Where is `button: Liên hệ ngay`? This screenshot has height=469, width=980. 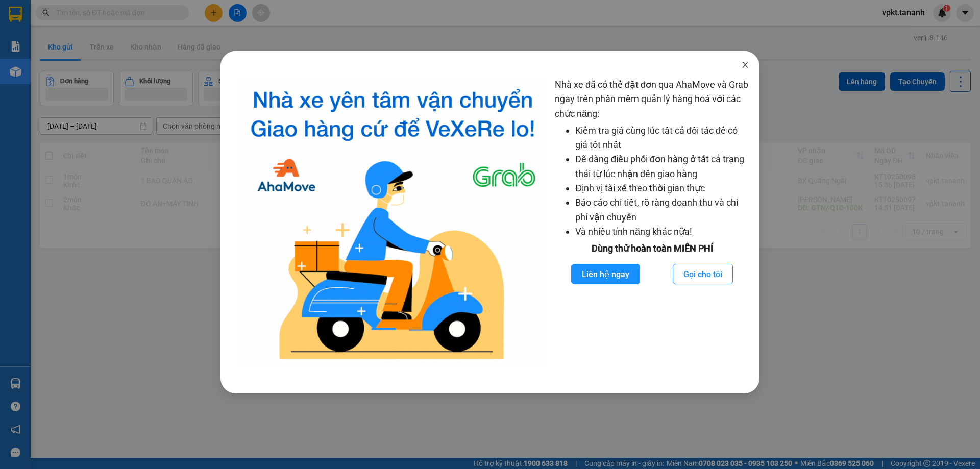
button: Liên hệ ngay is located at coordinates (605, 274).